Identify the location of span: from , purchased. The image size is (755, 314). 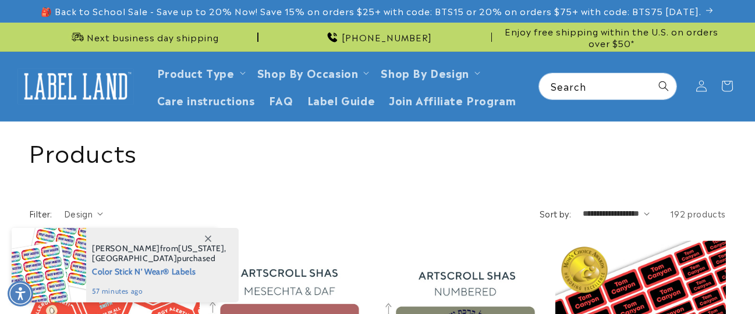
(159, 254).